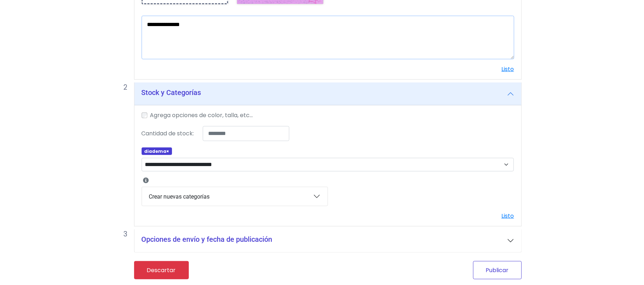  I want to click on button: Stock y Categorías, so click(328, 94).